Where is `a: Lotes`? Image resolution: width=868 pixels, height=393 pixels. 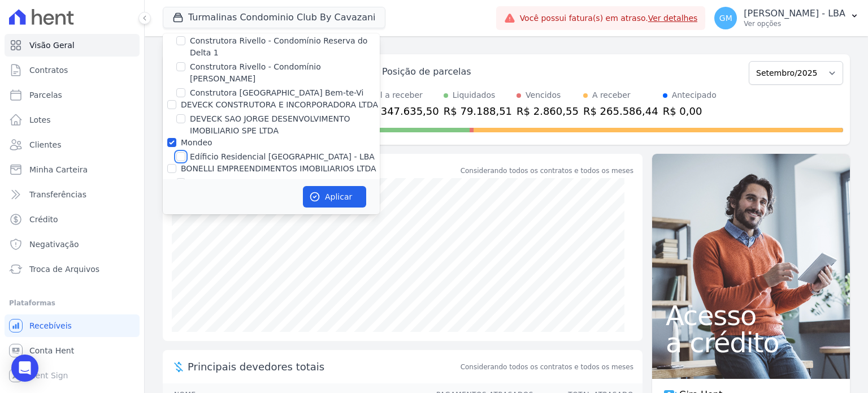 a: Lotes is located at coordinates (72, 120).